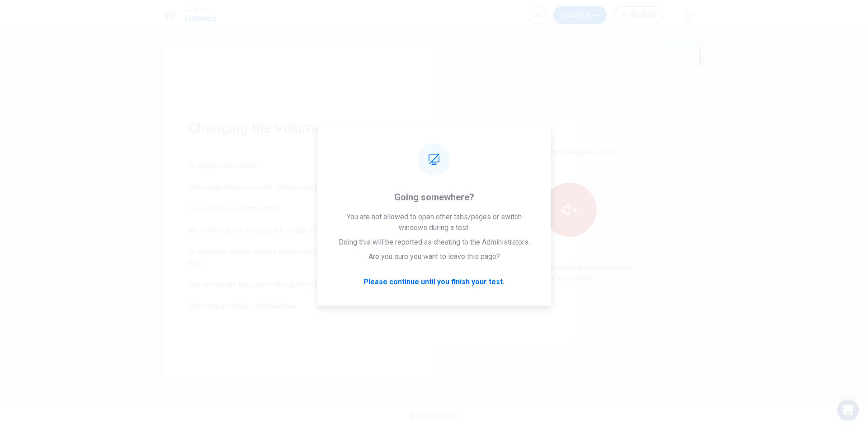 The image size is (868, 430). I want to click on button: 00:10:00, so click(638, 15).